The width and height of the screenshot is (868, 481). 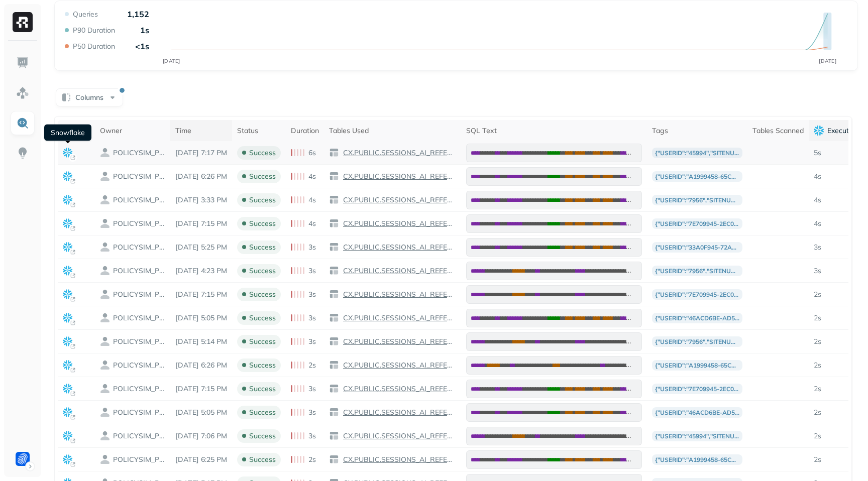 What do you see at coordinates (312, 176) in the screenshot?
I see `p: 4s` at bounding box center [312, 176].